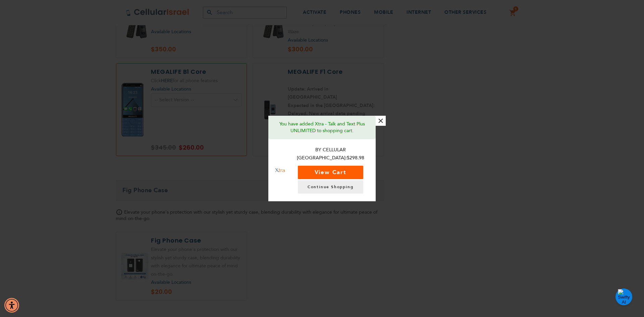 The height and width of the screenshot is (317, 644). What do you see at coordinates (330, 173) in the screenshot?
I see `button: View Cart` at bounding box center [330, 173].